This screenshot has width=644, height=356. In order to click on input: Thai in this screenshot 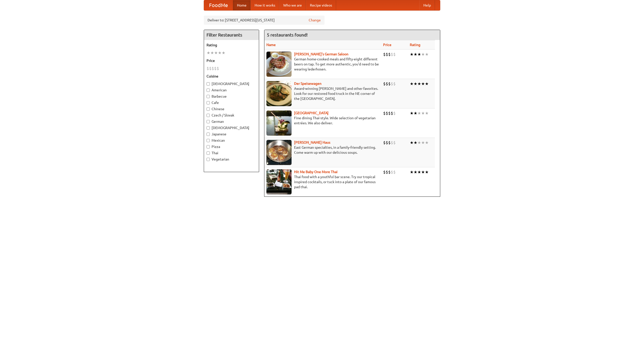, I will do `click(208, 153)`.